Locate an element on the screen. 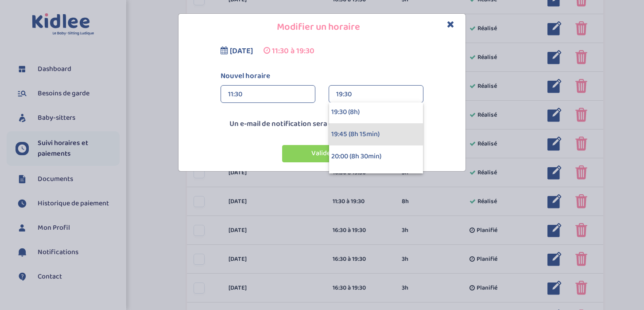 Image resolution: width=644 pixels, height=310 pixels. div: 11:30 is located at coordinates (268, 94).